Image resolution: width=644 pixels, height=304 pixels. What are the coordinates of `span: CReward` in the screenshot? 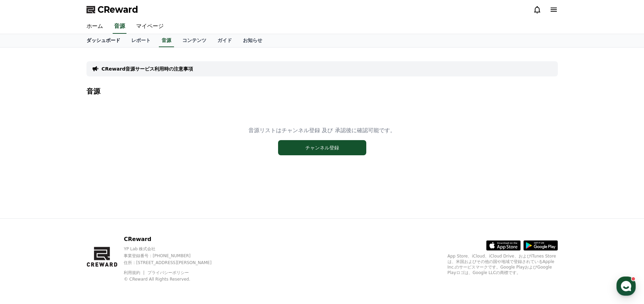 It's located at (118, 10).